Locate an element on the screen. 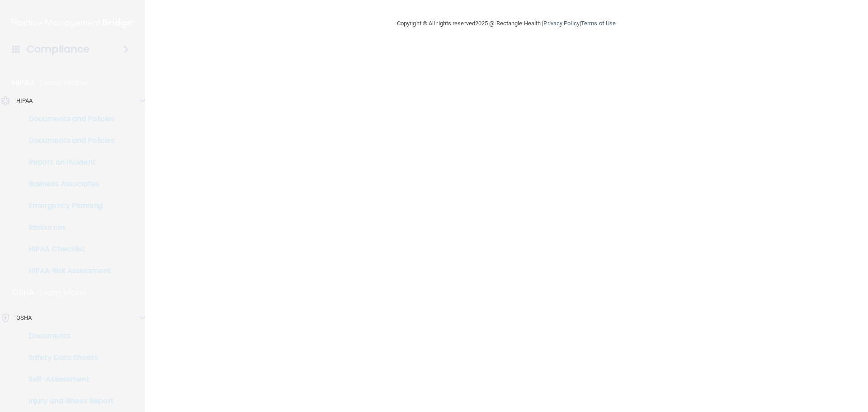 The width and height of the screenshot is (868, 412). p: Injury and Illness Report is located at coordinates (68, 401).